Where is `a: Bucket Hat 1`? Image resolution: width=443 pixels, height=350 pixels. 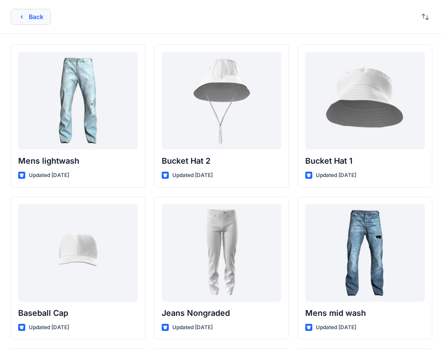
a: Bucket Hat 1 is located at coordinates (365, 101).